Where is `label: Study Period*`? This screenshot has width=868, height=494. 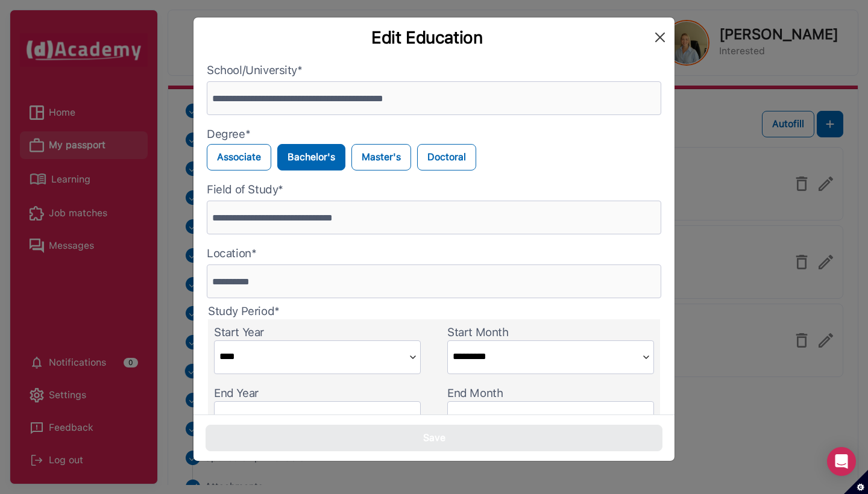
label: Study Period* is located at coordinates (244, 311).